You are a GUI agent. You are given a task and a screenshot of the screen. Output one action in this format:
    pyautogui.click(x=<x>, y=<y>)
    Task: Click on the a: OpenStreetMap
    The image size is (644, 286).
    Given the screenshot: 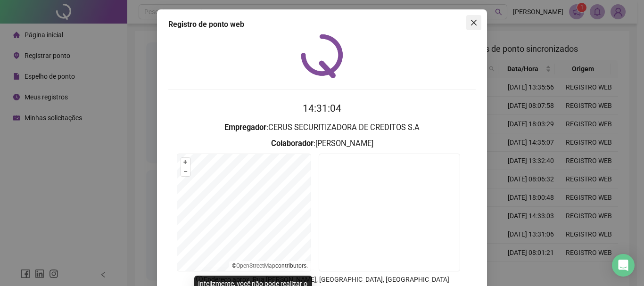 What is the action you would take?
    pyautogui.click(x=255, y=266)
    